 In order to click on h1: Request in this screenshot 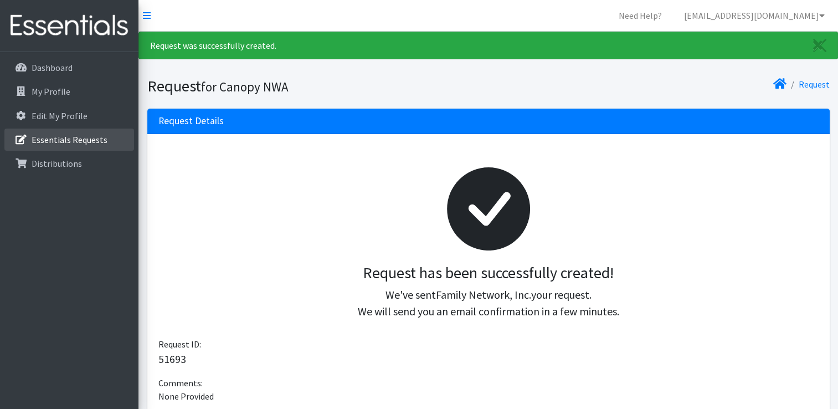, I will do `click(316, 86)`.